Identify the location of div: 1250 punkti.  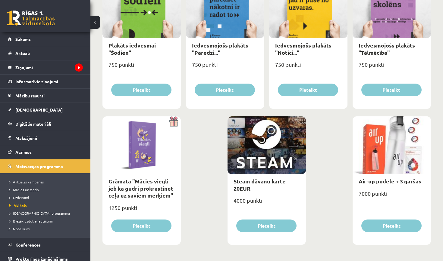
(142, 210).